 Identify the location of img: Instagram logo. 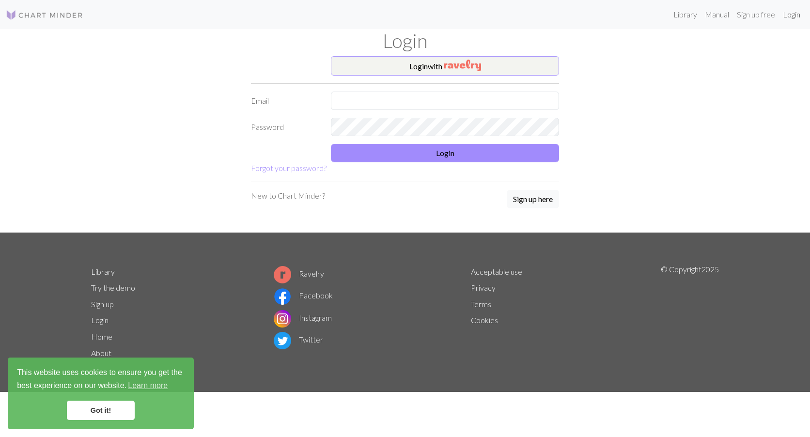
(282, 319).